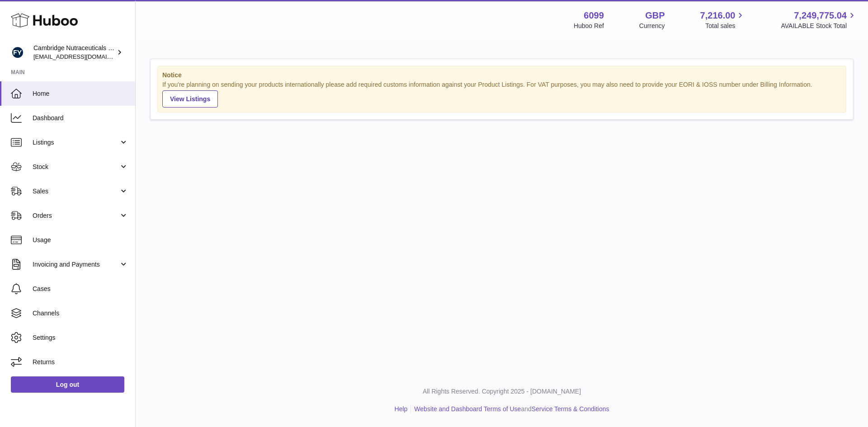 The image size is (868, 427). Describe the element at coordinates (654, 15) in the screenshot. I see `strong: GBP` at that location.